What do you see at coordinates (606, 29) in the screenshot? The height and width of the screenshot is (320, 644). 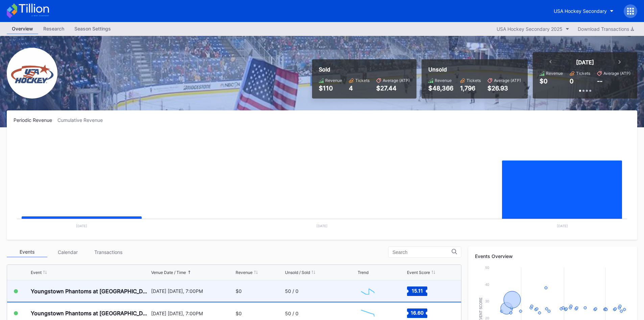 I see `button: Download Transactions` at bounding box center [606, 29].